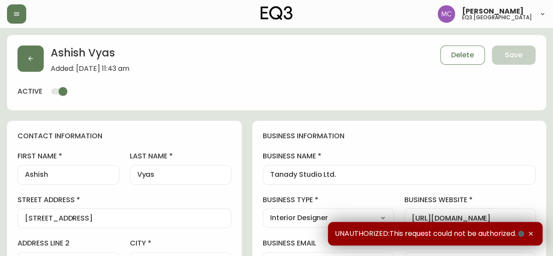  I want to click on h4: contact information, so click(124, 136).